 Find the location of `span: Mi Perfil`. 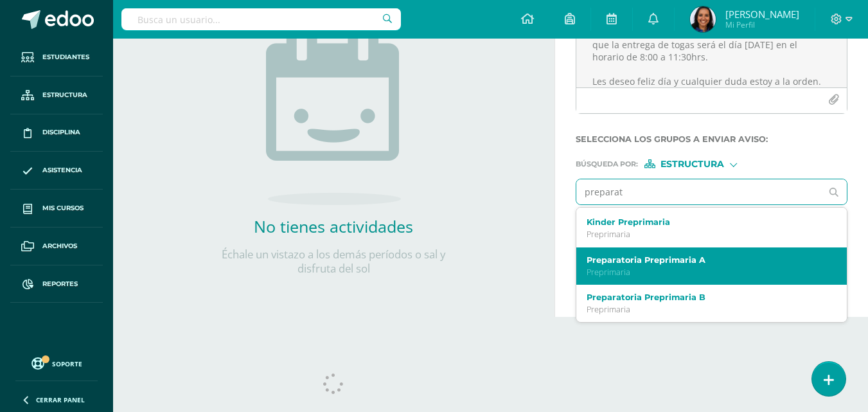

span: Mi Perfil is located at coordinates (762, 24).